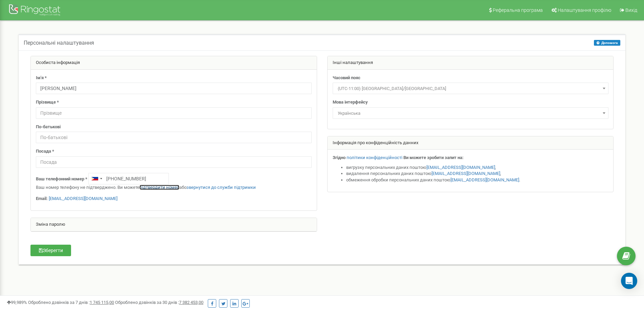  Describe the element at coordinates (346, 78) in the screenshot. I see `label: Часовий пояс` at that location.